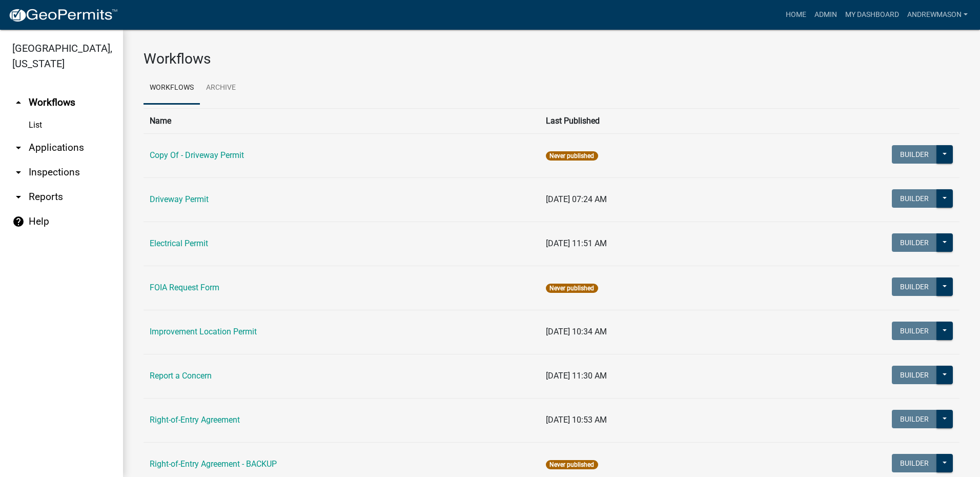 Image resolution: width=980 pixels, height=477 pixels. I want to click on h3: Workflows, so click(552, 59).